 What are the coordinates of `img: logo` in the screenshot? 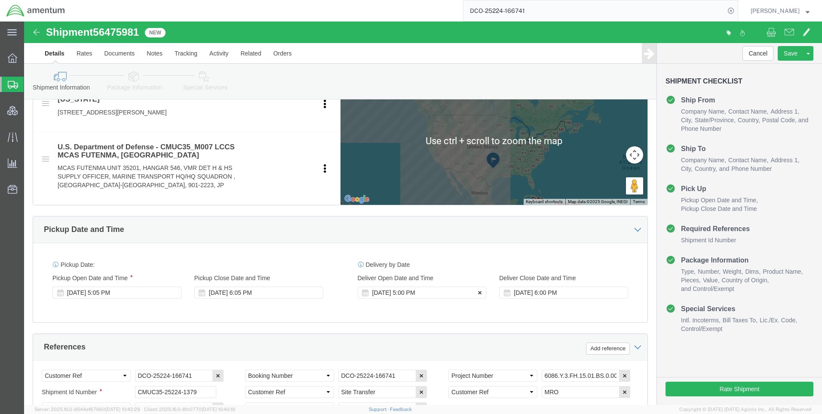 It's located at (36, 11).